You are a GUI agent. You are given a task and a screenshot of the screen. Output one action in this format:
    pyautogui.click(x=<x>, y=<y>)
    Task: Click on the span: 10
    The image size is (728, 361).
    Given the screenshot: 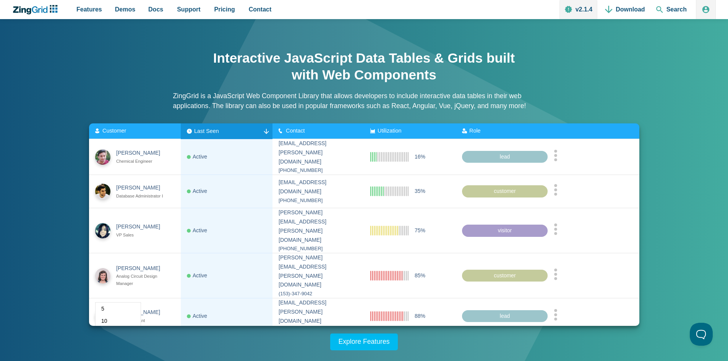 What is the action you would take?
    pyautogui.click(x=118, y=321)
    